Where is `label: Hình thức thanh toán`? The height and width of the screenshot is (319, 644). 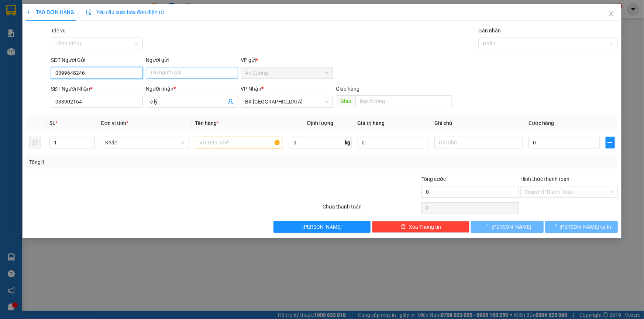 label: Hình thức thanh toán is located at coordinates (545, 179).